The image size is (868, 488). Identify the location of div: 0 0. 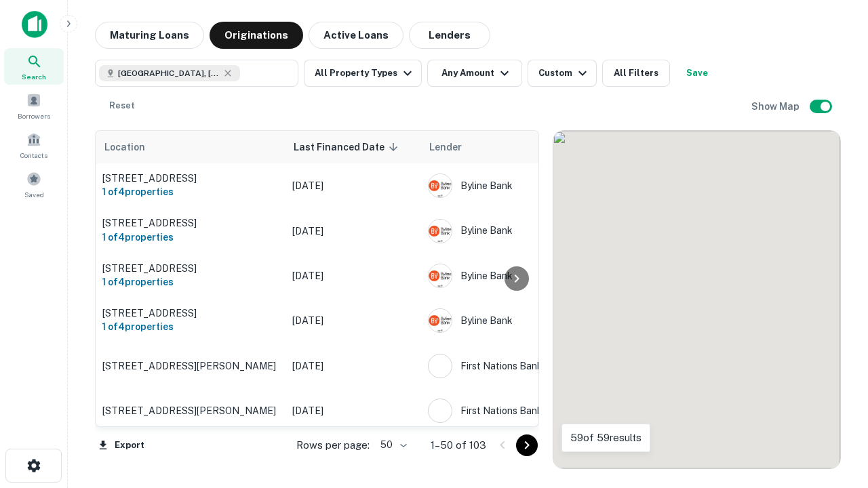
(696, 299).